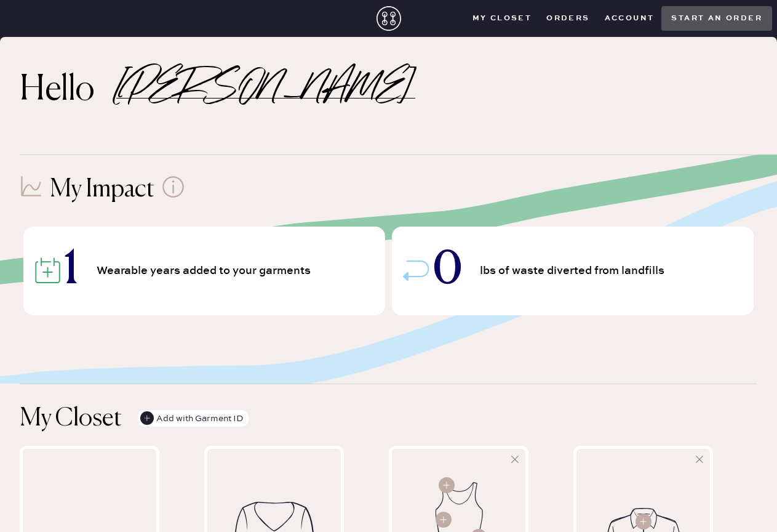  Describe the element at coordinates (68, 91) in the screenshot. I see `h2: Hello` at that location.